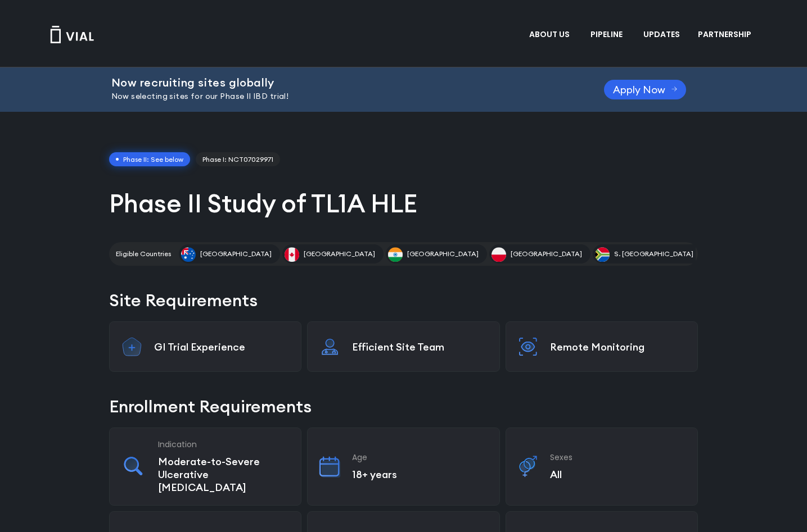 This screenshot has width=807, height=532. Describe the element at coordinates (72, 34) in the screenshot. I see `img: Vial Logo` at that location.